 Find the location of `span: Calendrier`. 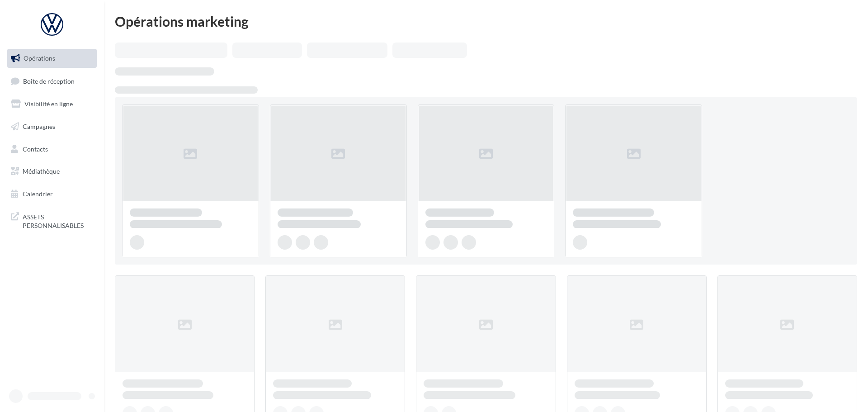

span: Calendrier is located at coordinates (38, 194).